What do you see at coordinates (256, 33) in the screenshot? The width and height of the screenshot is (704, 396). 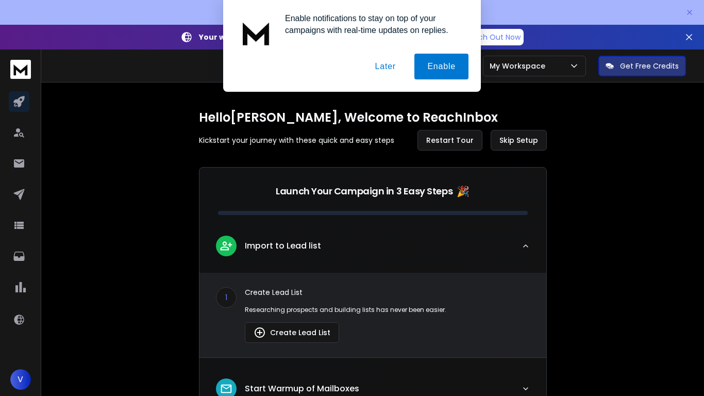 I see `img: notification icon` at bounding box center [256, 33].